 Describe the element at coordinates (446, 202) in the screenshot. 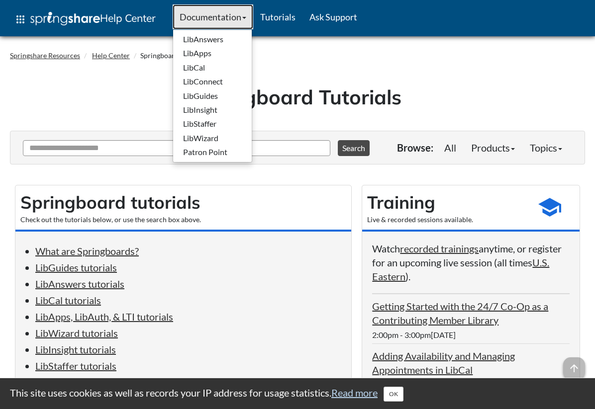

I see `h2: Training` at that location.